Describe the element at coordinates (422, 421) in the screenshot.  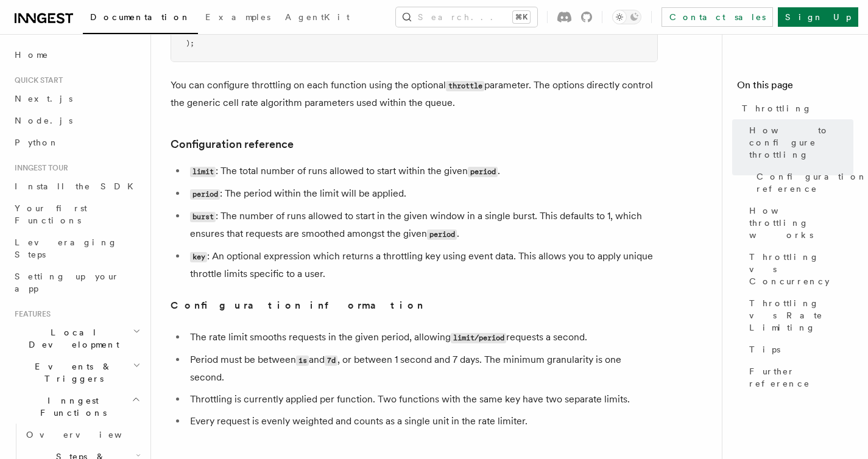
I see `li: Every request is evenly weighted and counts as a single unit in the rate limiter.` at that location.